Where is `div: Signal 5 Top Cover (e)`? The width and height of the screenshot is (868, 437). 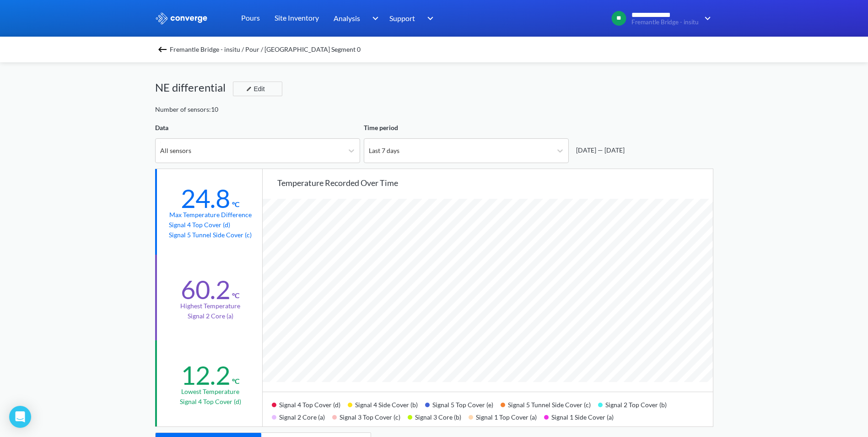
div: Signal 5 Top Cover (e) is located at coordinates (463, 403).